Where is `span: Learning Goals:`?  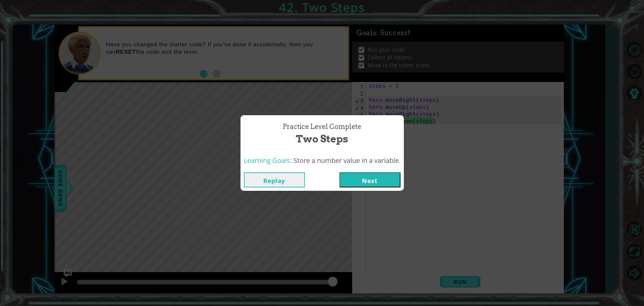 span: Learning Goals: is located at coordinates (268, 160).